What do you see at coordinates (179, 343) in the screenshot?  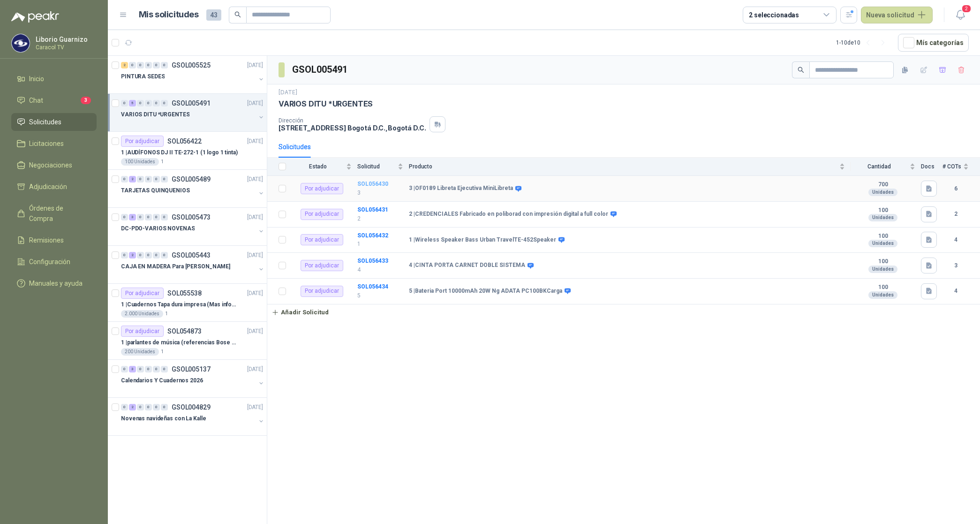 I see `p: 1 | parlantes de música (referencias Bose o Alexa) CON MARCACION 1 LOGO (Mas datos en el adjunto)` at bounding box center [179, 343].